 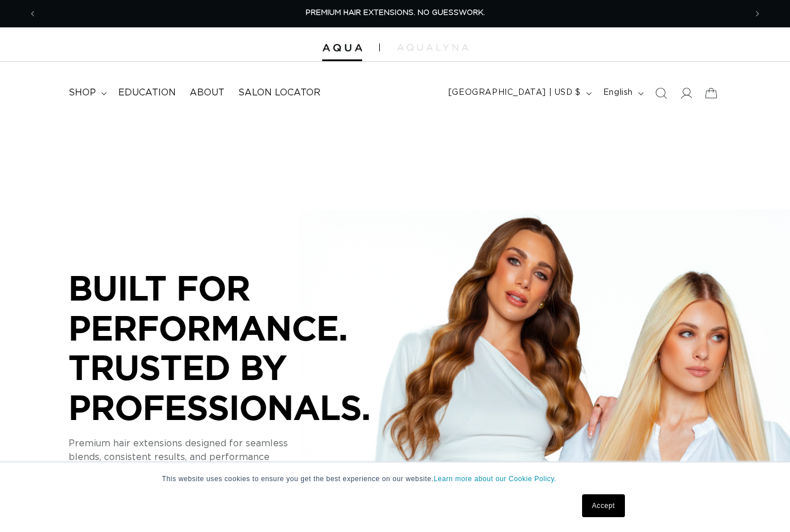 I want to click on p: BUILT FOR PERFORMANCE. TRUSTED BY PROFESSIONALS., so click(x=240, y=347).